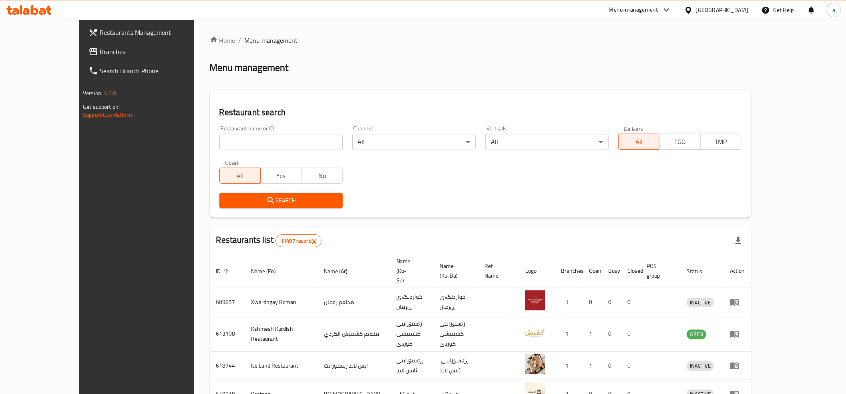  Describe the element at coordinates (157, 71) in the screenshot. I see `span: Search Branch Phone` at that location.